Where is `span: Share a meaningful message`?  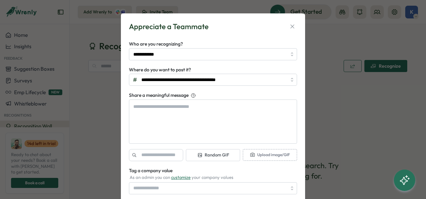
span: Share a meaningful message is located at coordinates (159, 95).